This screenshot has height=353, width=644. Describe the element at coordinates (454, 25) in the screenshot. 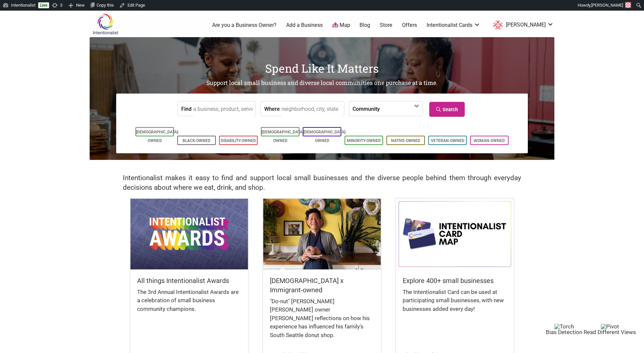

I see `a: Intentionalist Cards` at that location.